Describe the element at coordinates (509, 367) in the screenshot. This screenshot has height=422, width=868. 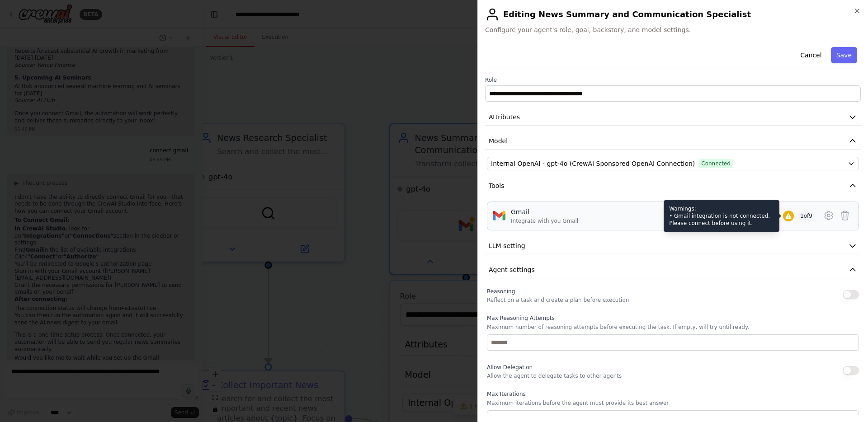
I see `span: Allow Delegation` at that location.